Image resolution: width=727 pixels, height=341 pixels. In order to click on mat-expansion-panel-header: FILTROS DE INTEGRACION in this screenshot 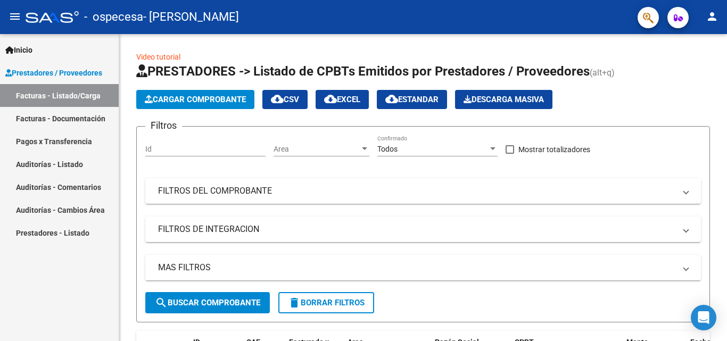, I will do `click(423, 229)`.